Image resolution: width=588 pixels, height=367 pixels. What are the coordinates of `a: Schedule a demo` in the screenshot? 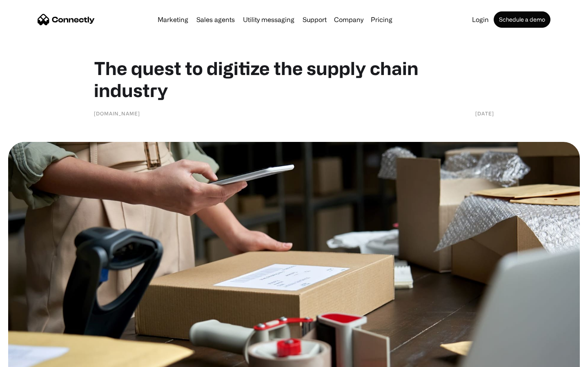 It's located at (522, 20).